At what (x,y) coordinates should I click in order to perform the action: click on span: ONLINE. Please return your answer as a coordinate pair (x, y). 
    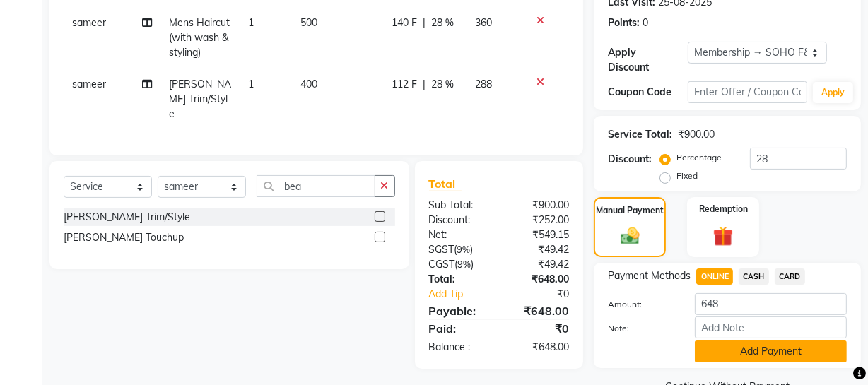
    Looking at the image, I should click on (715, 276).